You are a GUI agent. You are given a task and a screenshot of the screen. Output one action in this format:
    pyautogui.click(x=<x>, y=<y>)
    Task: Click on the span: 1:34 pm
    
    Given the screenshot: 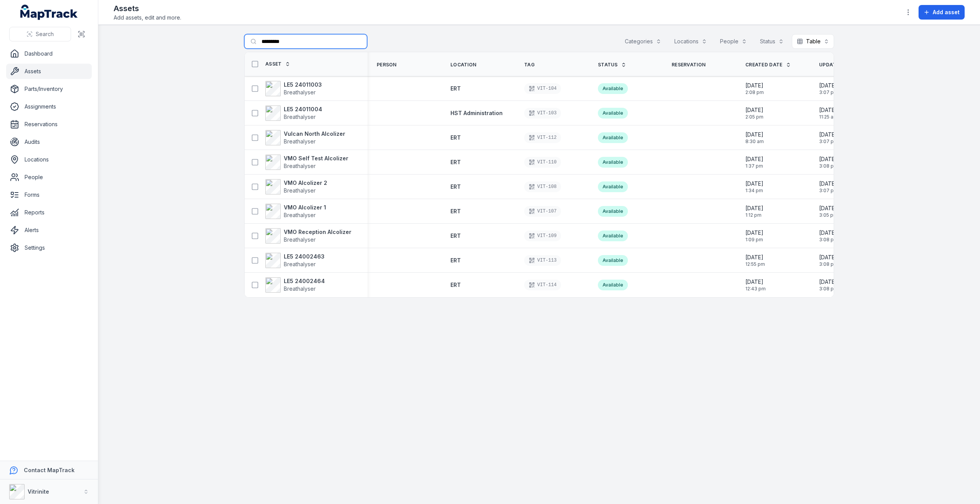 What is the action you would take?
    pyautogui.click(x=754, y=191)
    